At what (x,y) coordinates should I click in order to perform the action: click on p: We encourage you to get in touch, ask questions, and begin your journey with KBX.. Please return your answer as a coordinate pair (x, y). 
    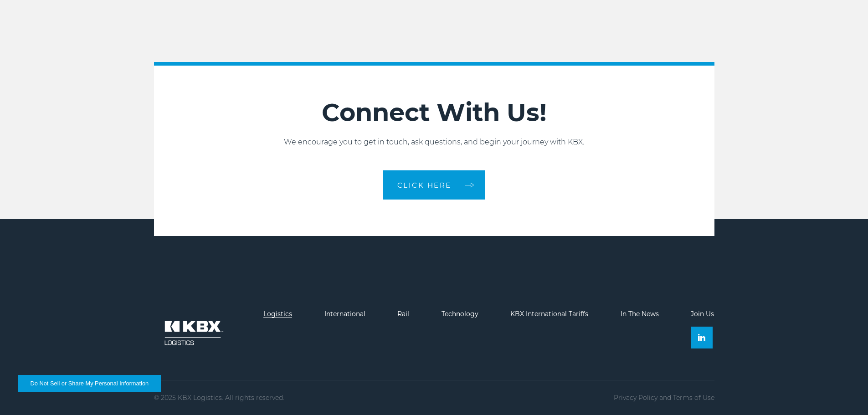
    Looking at the image, I should click on (434, 143).